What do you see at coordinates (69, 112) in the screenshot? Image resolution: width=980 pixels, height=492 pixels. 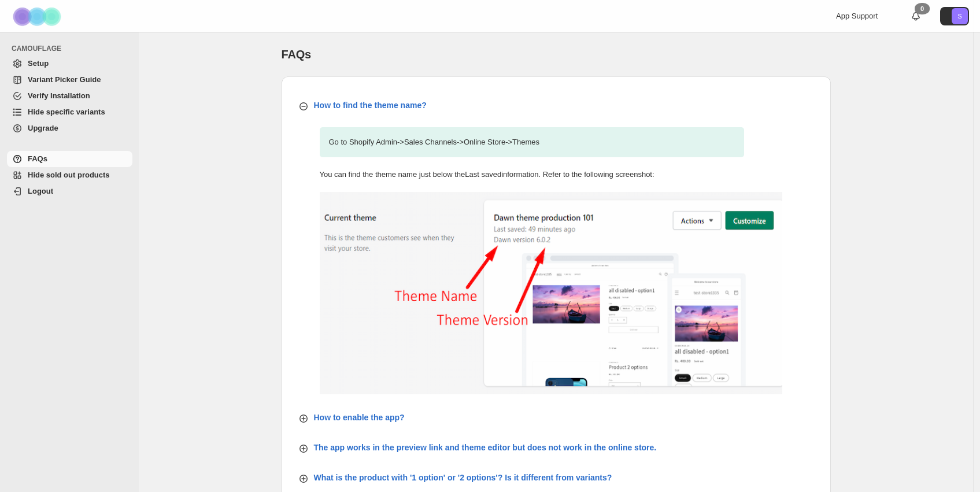 I see `a: Hide specific variants` at bounding box center [69, 112].